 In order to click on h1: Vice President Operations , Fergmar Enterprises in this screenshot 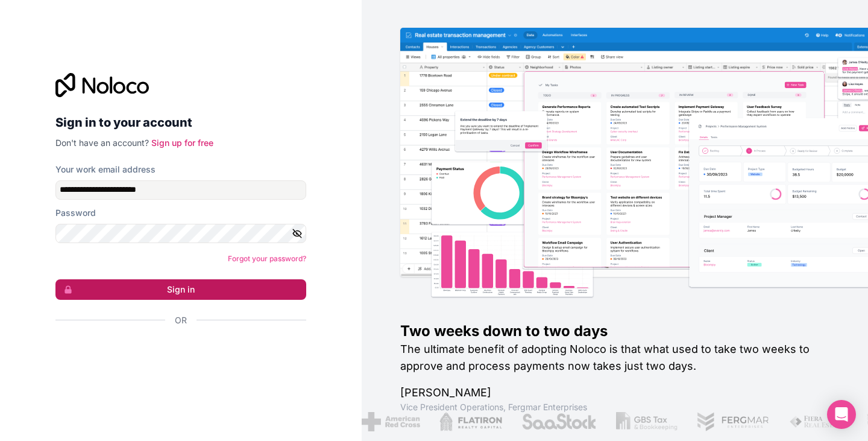, I will do `click(615, 407)`.